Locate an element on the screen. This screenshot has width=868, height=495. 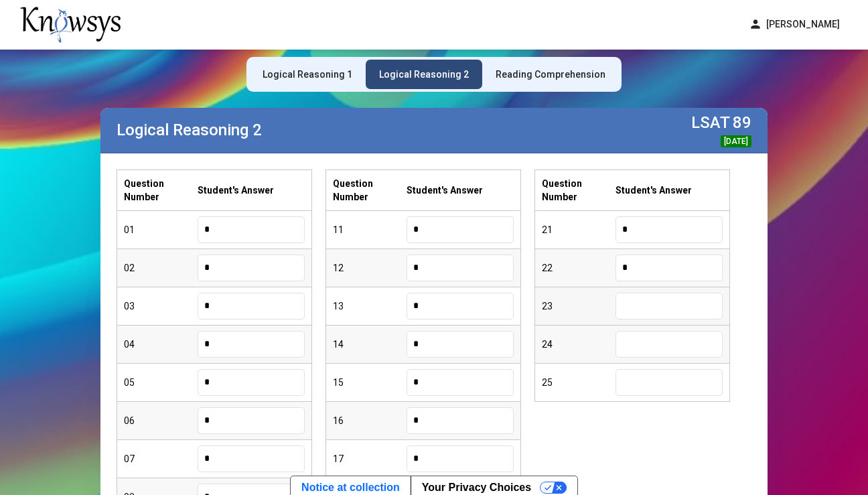
div: 24 is located at coordinates (579, 344).